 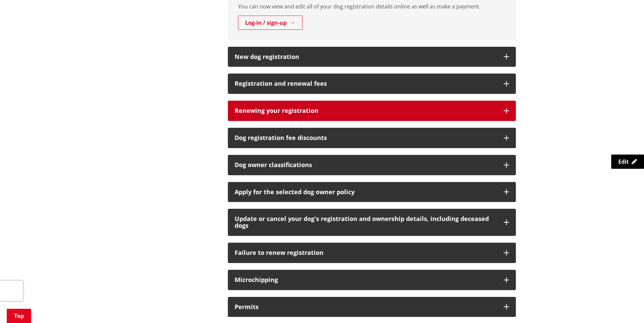 What do you see at coordinates (366, 138) in the screenshot?
I see `h3: Dog registration fee discounts` at bounding box center [366, 138].